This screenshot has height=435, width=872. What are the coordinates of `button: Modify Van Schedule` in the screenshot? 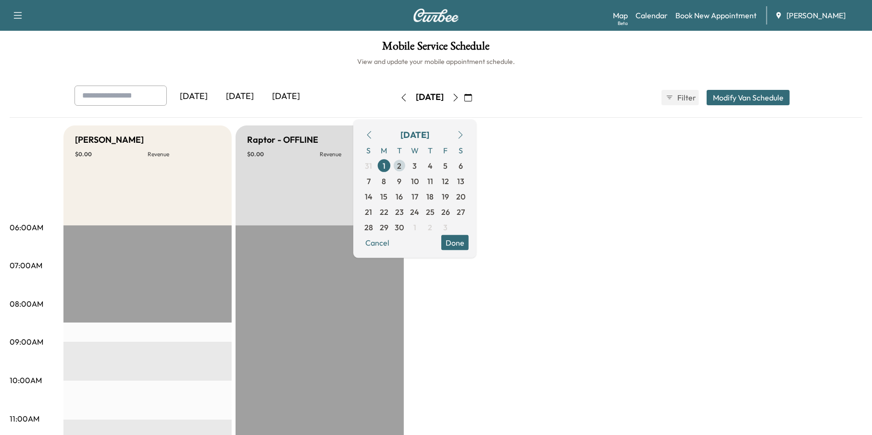 It's located at (748, 98).